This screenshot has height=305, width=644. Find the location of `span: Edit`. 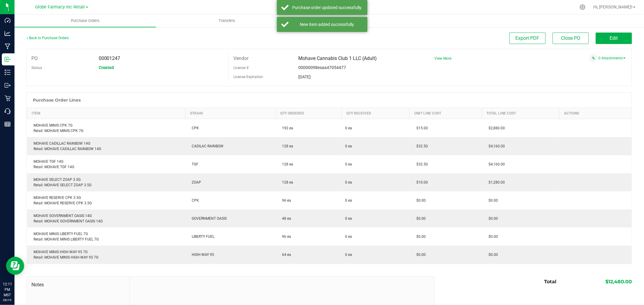

span: Edit is located at coordinates (614, 38).